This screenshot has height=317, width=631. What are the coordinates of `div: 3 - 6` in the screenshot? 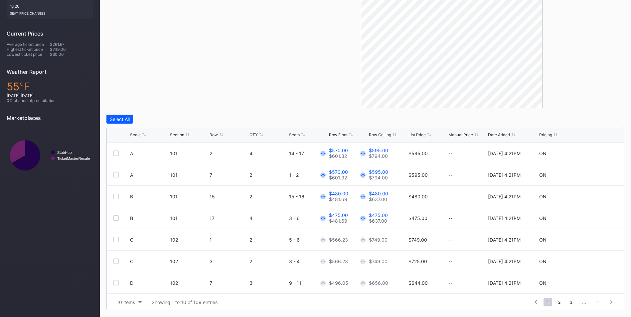 It's located at (308, 218).